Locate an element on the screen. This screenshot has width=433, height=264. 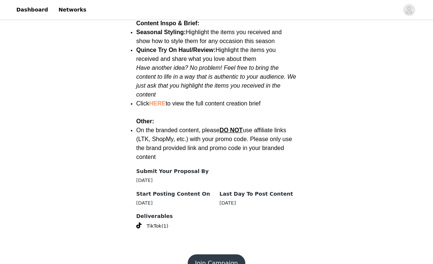
h4: Deliverables is located at coordinates (216, 216).